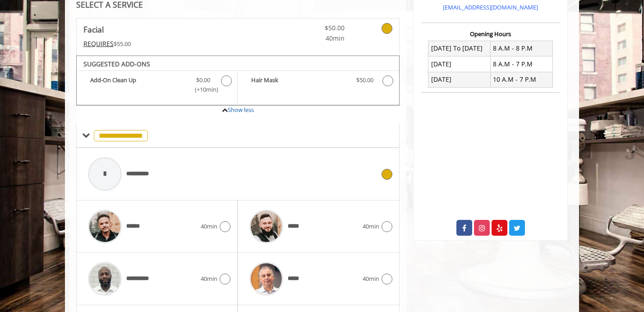 The height and width of the screenshot is (312, 644). What do you see at coordinates (238, 5) in the screenshot?
I see `div: SELECT A SERVICE` at bounding box center [238, 5].